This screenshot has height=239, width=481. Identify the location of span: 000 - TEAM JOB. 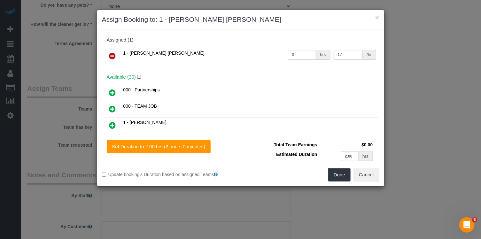
(140, 106).